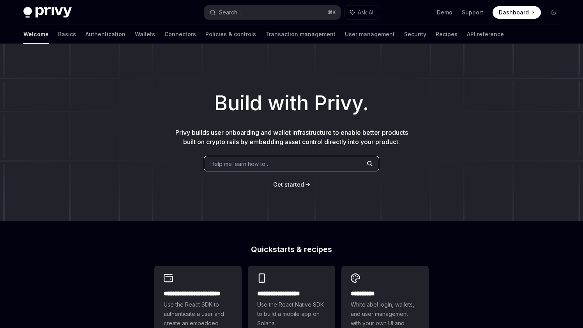 This screenshot has height=328, width=583. Describe the element at coordinates (230, 12) in the screenshot. I see `div: Search...` at that location.